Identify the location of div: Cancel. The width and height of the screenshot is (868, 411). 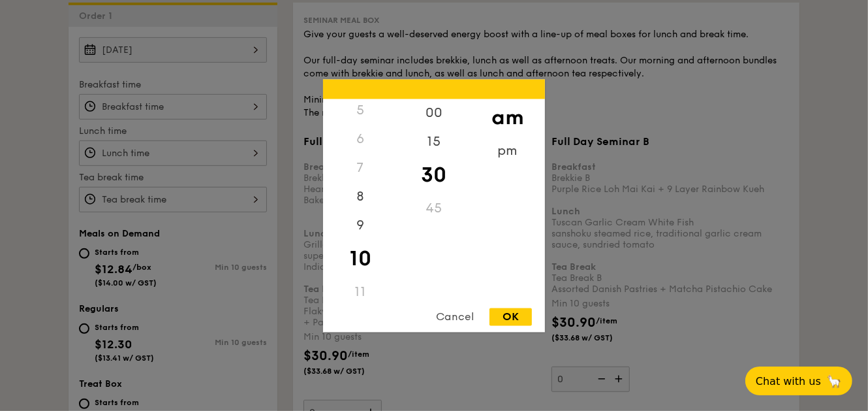
(455, 317).